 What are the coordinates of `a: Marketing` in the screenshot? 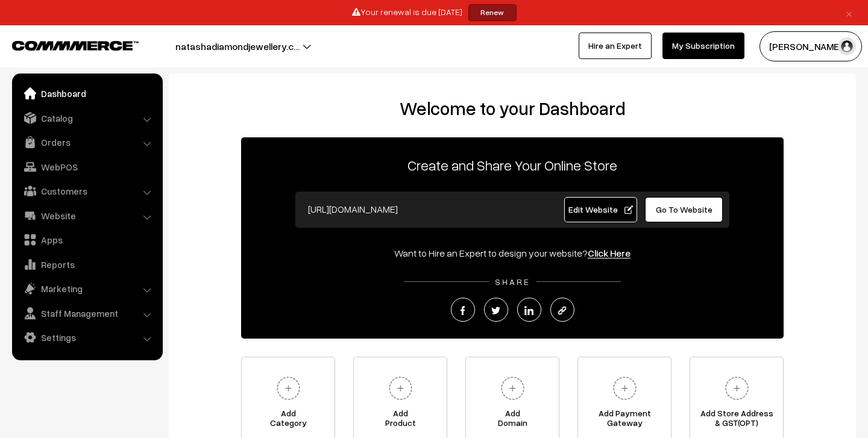 It's located at (87, 289).